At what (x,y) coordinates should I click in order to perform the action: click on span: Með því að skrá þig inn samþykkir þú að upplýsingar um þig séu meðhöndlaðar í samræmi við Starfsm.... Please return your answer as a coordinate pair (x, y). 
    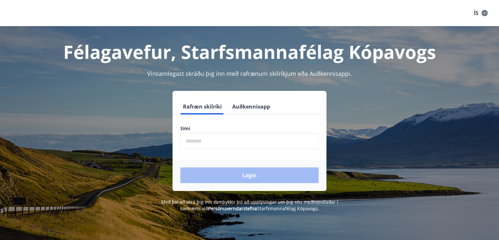
    Looking at the image, I should click on (250, 205).